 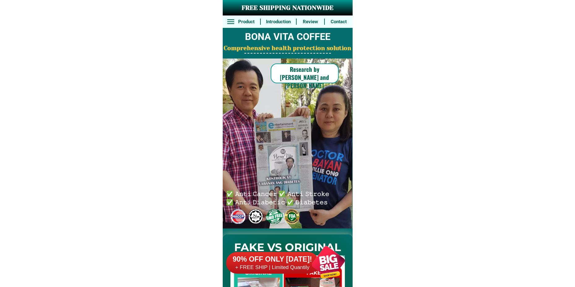 I want to click on h6: Product, so click(x=246, y=22).